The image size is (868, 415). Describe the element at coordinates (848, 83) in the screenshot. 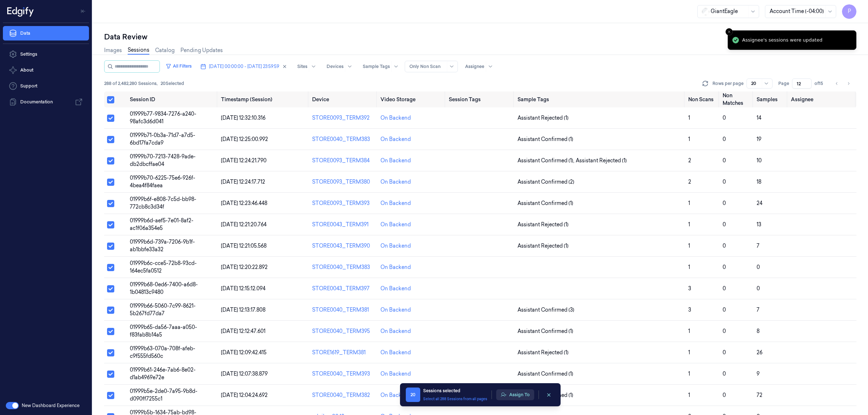

I see `button: Go to next page` at that location.